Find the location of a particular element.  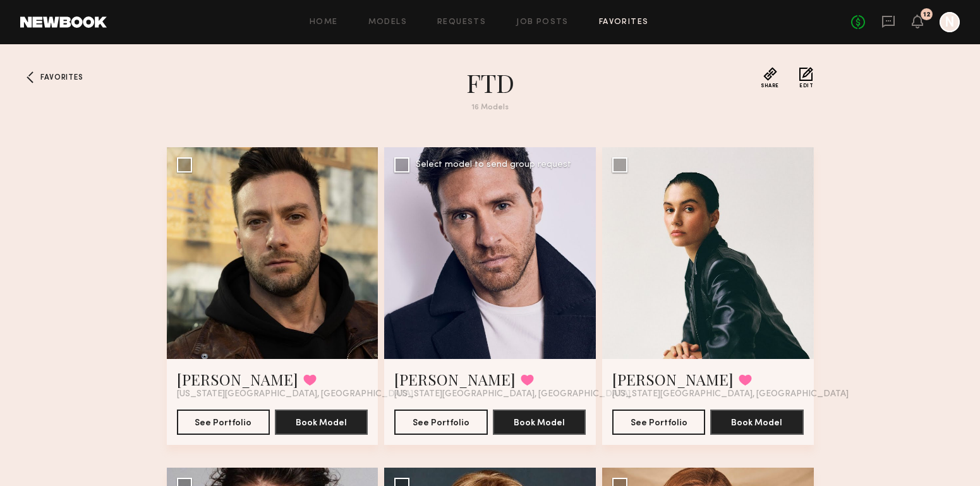

div: 12 is located at coordinates (927, 15).